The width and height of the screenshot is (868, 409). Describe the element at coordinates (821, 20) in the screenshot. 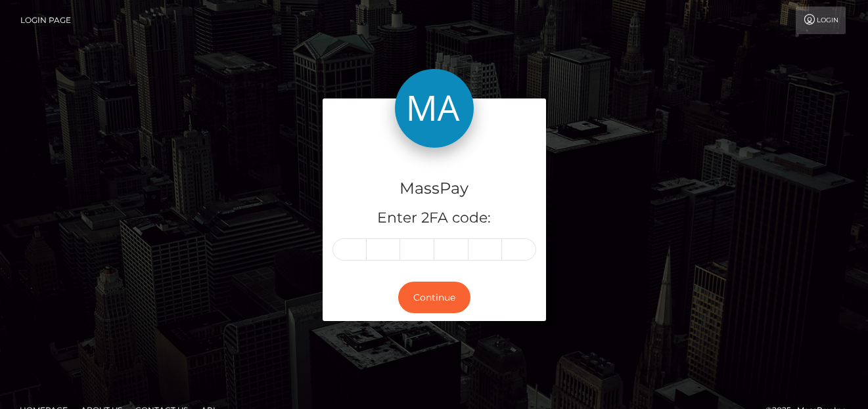

I see `a: Login` at that location.